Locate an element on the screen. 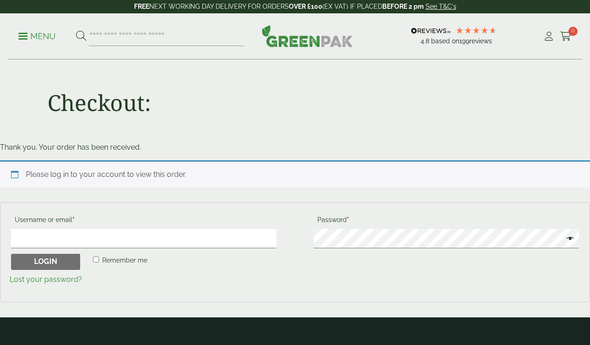 The width and height of the screenshot is (590, 345). i: My Account is located at coordinates (548, 36).